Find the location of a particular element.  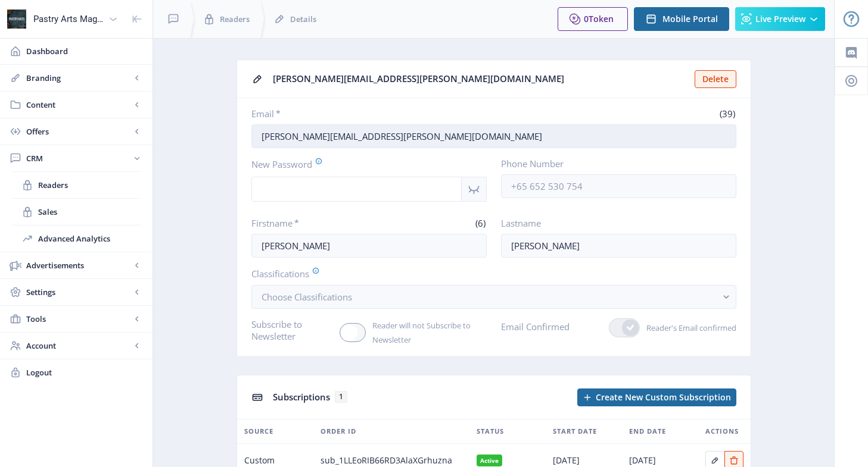

input: Enter reader’s email is located at coordinates (494, 137).